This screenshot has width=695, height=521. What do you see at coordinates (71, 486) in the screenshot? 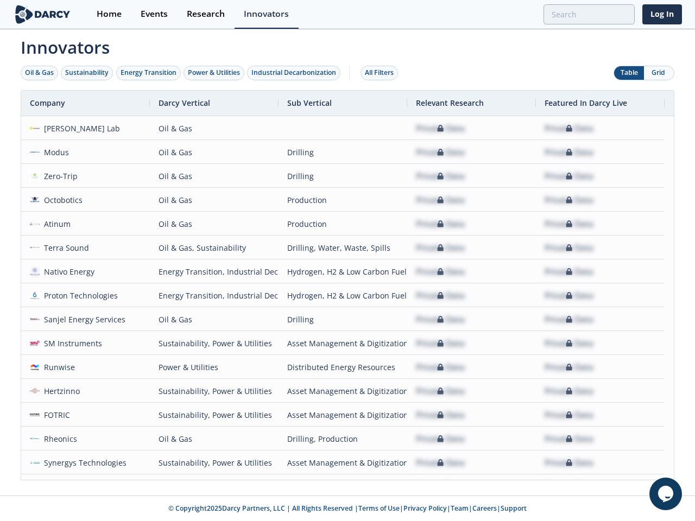
I see `div: Fermata Energy` at bounding box center [71, 486].